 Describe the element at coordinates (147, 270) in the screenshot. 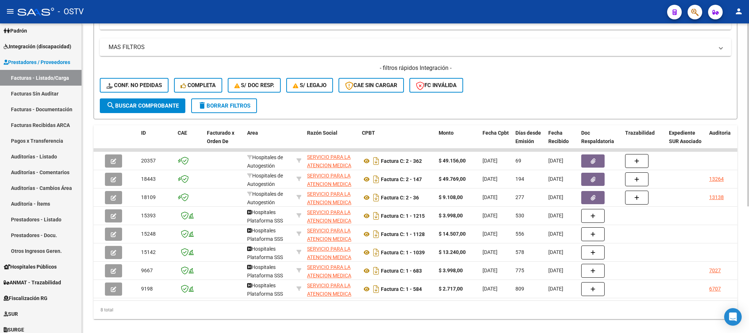

I see `span: 9667` at that location.